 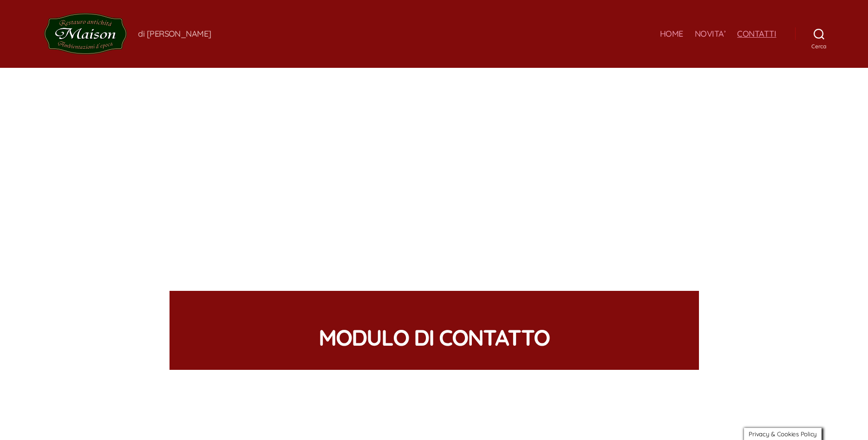 What do you see at coordinates (819, 34) in the screenshot?
I see `button: Cerca` at bounding box center [819, 34].